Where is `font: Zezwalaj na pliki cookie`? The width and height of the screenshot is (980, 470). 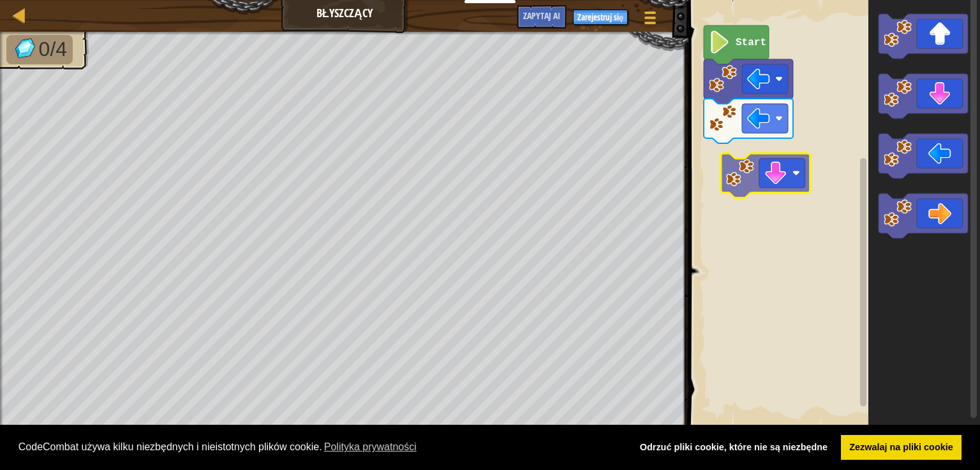 font: Zezwalaj na pliki cookie is located at coordinates (900, 447).